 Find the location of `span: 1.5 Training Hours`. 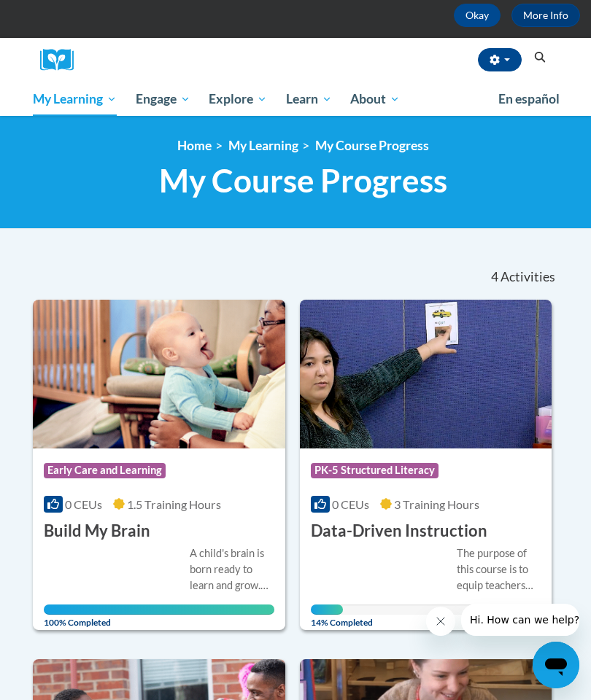

span: 1.5 Training Hours is located at coordinates (174, 504).